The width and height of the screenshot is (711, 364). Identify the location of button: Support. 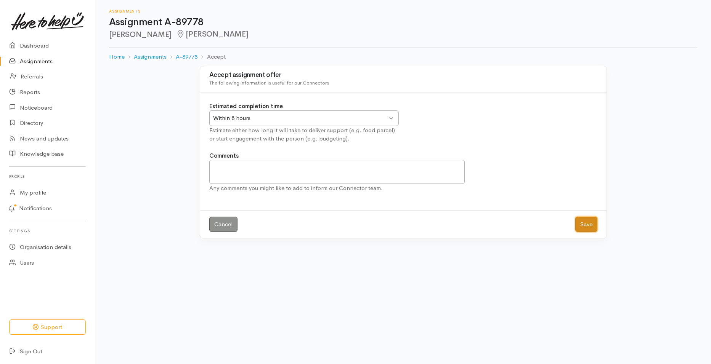
(47, 327).